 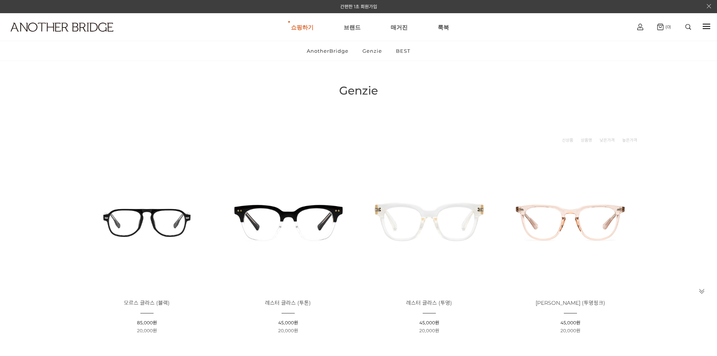 What do you see at coordinates (688, 27) in the screenshot?
I see `img: search` at bounding box center [688, 27].